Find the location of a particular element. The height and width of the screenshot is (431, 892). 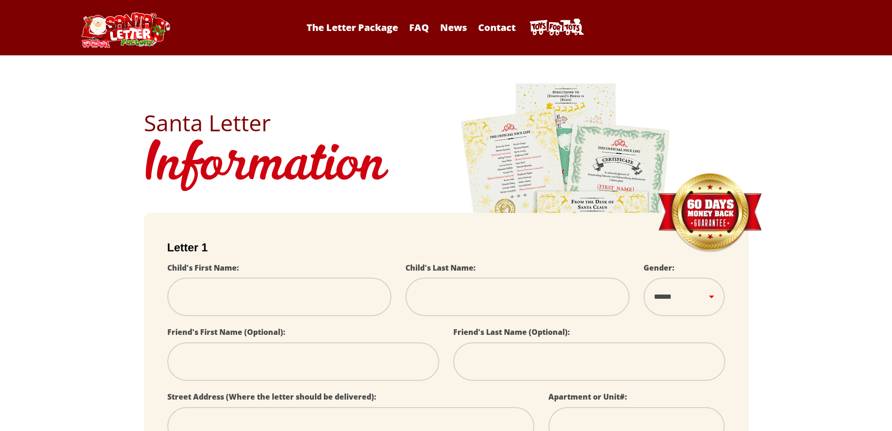

label: Apartment or Unit#: is located at coordinates (588, 396).